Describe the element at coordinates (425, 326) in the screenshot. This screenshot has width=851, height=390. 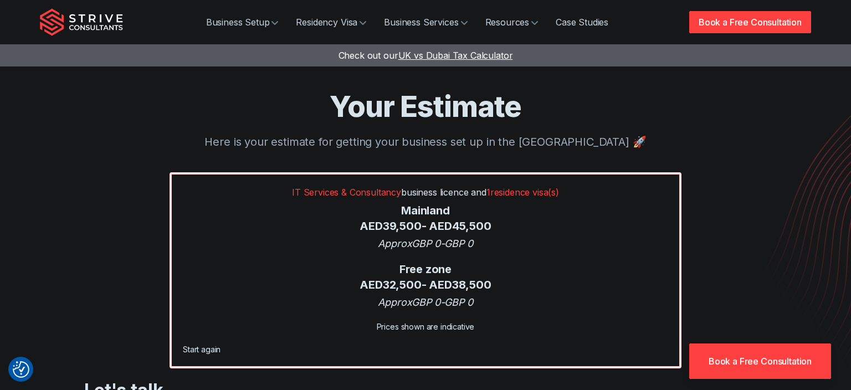
I see `div: Prices shown are indicative` at that location.